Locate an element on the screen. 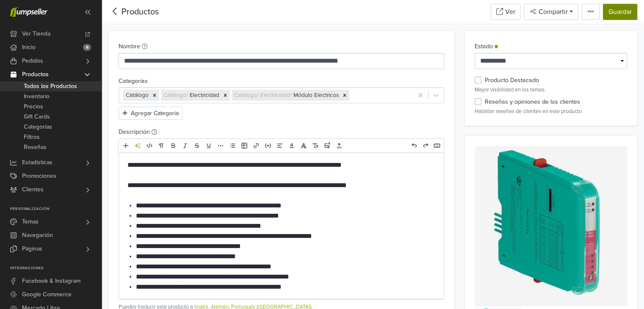 This screenshot has width=644, height=309. a: Alineación is located at coordinates (280, 145).